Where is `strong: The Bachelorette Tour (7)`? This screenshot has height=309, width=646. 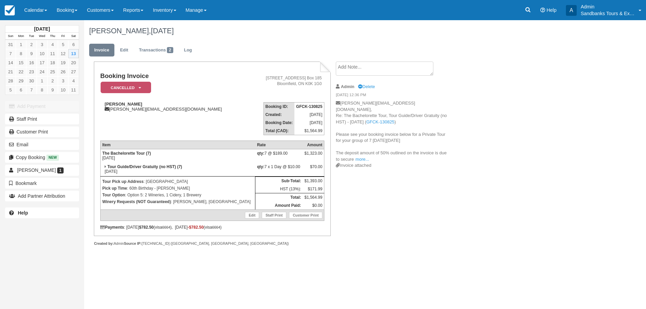 strong: The Bachelorette Tour (7) is located at coordinates (126, 153).